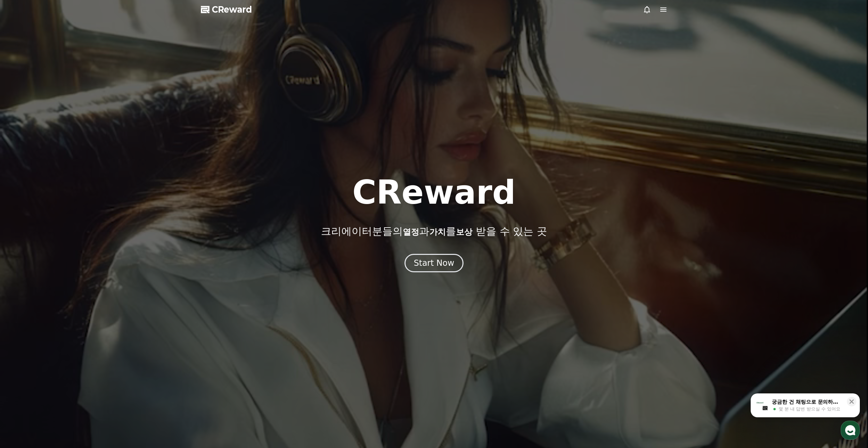 Image resolution: width=868 pixels, height=448 pixels. I want to click on span: CReward, so click(232, 9).